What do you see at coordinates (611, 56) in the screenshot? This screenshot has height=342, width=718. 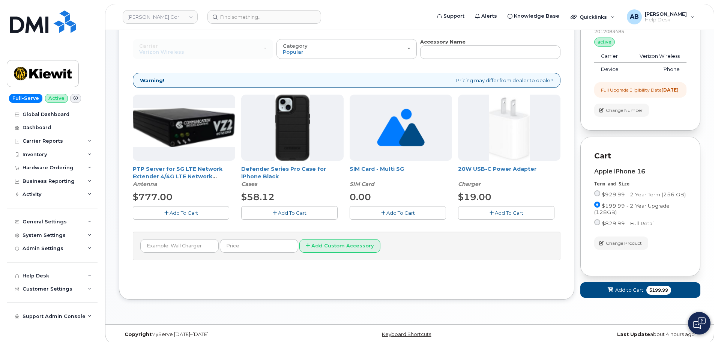 I see `td: Carrier` at bounding box center [611, 56].